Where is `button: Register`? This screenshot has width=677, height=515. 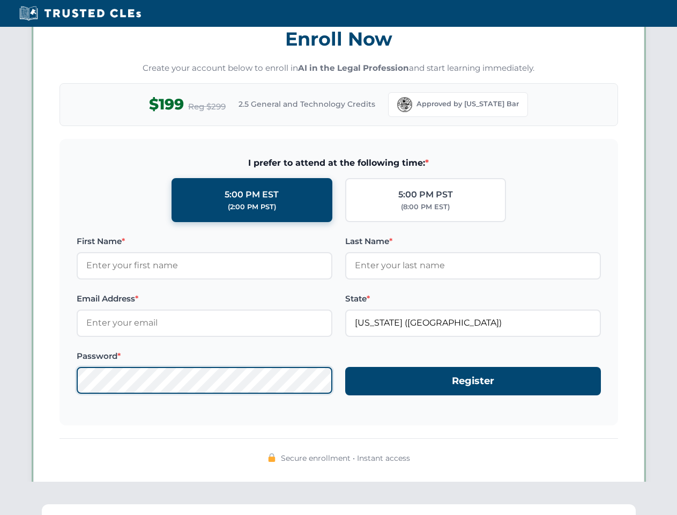
button: Register is located at coordinates (473, 381).